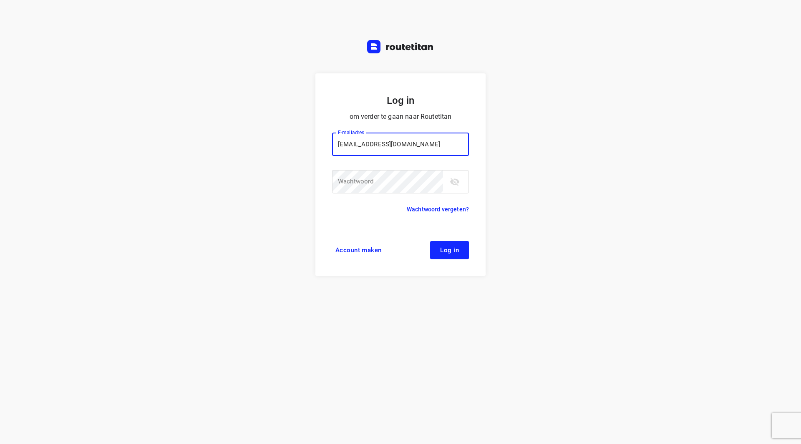  What do you see at coordinates (449, 250) in the screenshot?
I see `span: Log in` at bounding box center [449, 250].